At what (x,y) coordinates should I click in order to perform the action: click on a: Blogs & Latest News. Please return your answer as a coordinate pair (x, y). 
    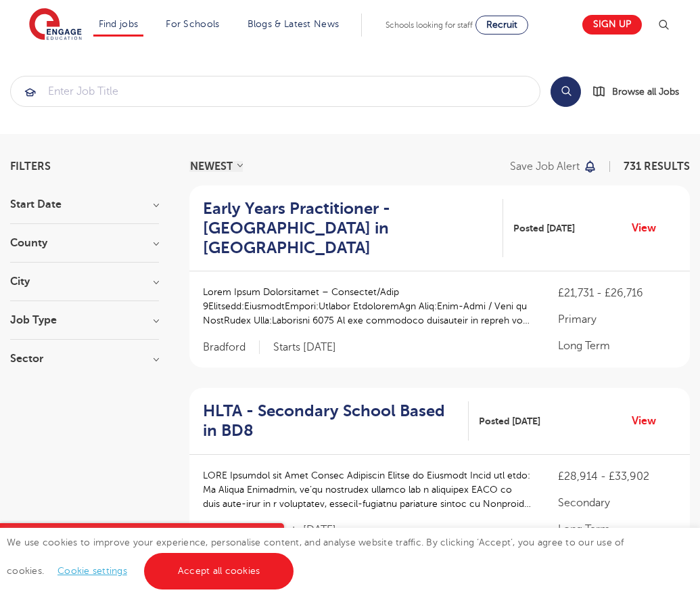
    Looking at the image, I should click on (293, 23).